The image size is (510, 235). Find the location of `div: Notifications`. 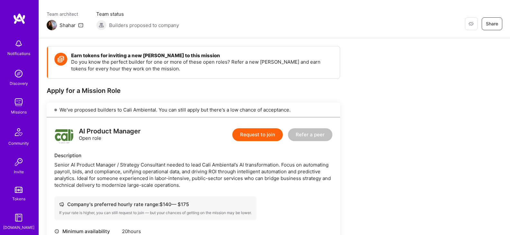

div: Notifications is located at coordinates (19, 53).